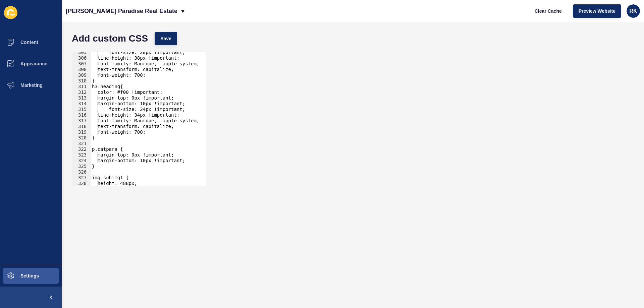 The height and width of the screenshot is (308, 644). I want to click on button: Preview Website, so click(597, 11).